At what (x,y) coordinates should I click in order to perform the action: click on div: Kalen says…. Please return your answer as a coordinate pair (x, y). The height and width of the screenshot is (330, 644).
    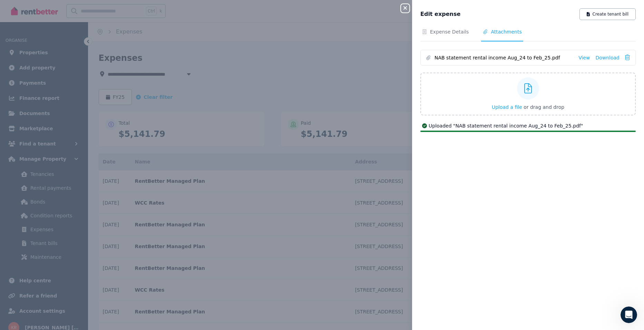
    Looking at the image, I should click on (69, 177).